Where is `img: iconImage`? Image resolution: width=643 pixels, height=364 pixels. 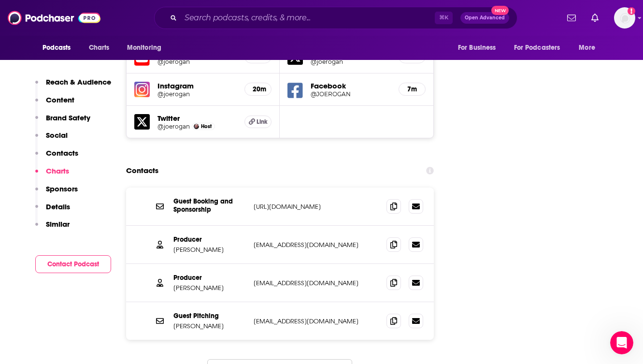
img: iconImage is located at coordinates (142, 89).